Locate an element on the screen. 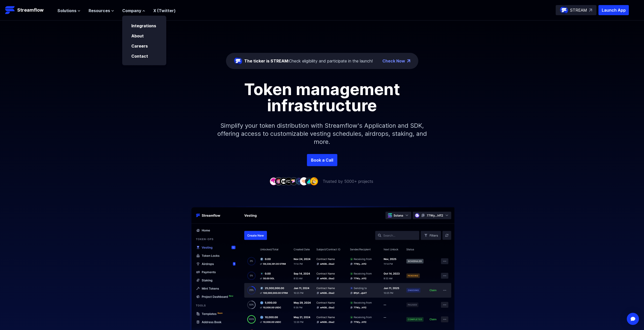 The width and height of the screenshot is (644, 330). button: Company is located at coordinates (133, 11).